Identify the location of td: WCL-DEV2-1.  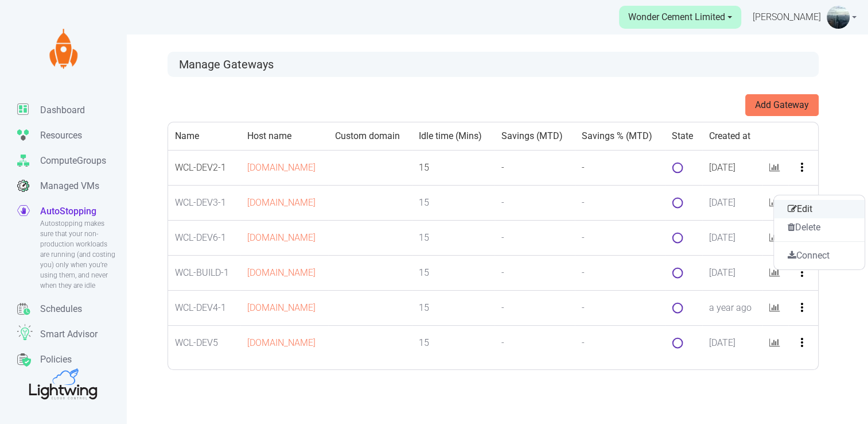
(204, 167).